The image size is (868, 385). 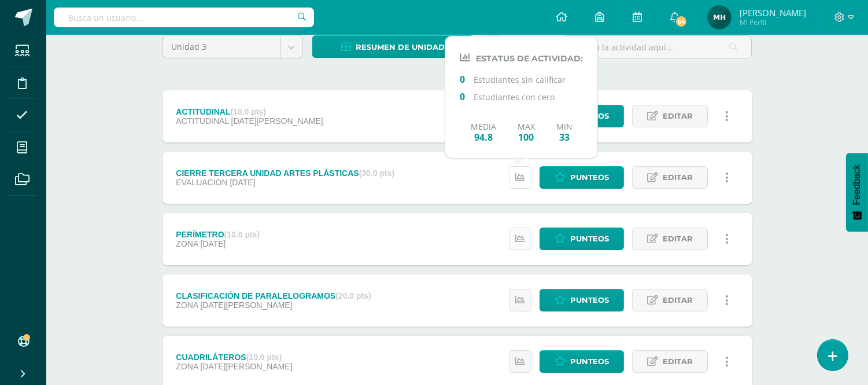 What do you see at coordinates (400, 47) in the screenshot?
I see `span: Resumen de unidad` at bounding box center [400, 47].